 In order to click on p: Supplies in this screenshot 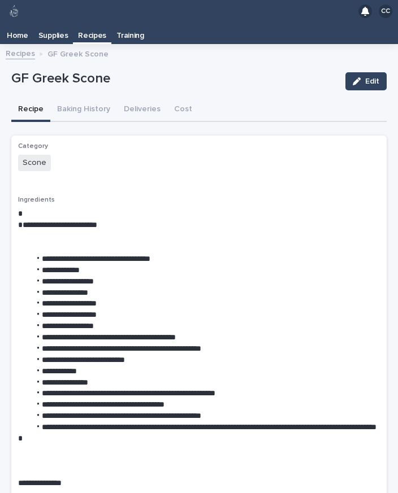, I will do `click(53, 32)`.